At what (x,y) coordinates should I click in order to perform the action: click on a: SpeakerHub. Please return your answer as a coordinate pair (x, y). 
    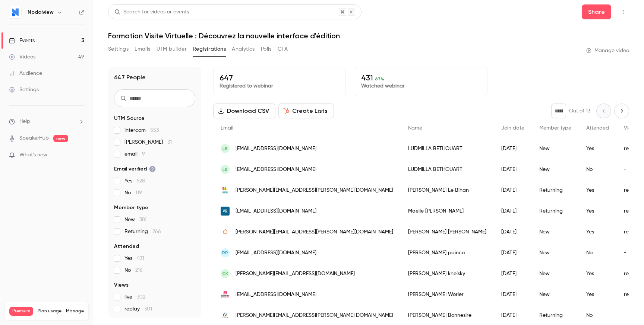
    Looking at the image, I should click on (34, 138).